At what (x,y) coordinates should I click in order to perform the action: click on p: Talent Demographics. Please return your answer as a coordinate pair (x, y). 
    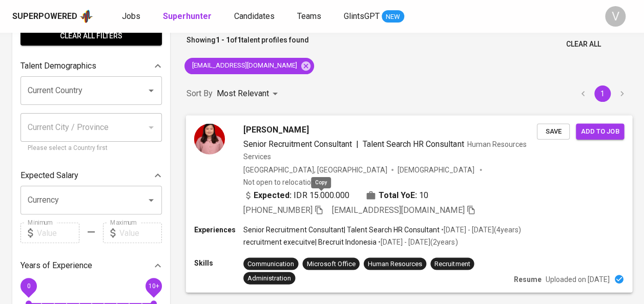
    Looking at the image, I should click on (58, 66).